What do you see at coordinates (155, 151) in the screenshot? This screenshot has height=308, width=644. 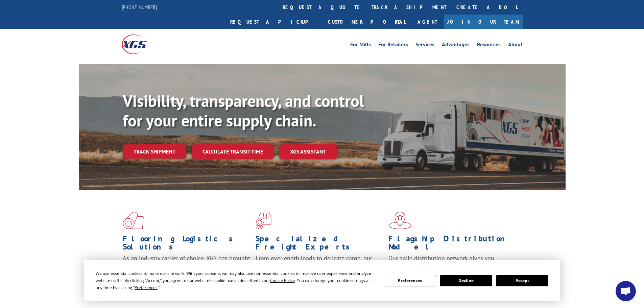 I see `a: Track shipment` at bounding box center [155, 151].